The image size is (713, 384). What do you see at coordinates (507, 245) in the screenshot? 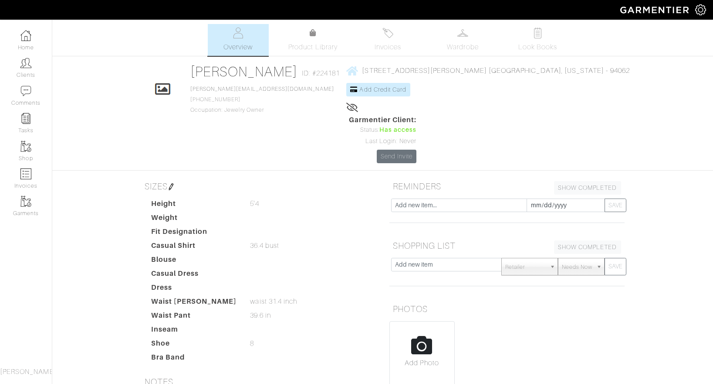
I see `h5: SHOPPING LIST` at bounding box center [507, 245].